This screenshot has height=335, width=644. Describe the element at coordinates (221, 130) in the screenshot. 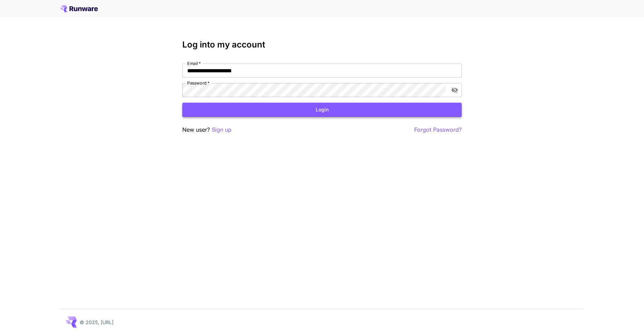

I see `p: Sign up` at that location.